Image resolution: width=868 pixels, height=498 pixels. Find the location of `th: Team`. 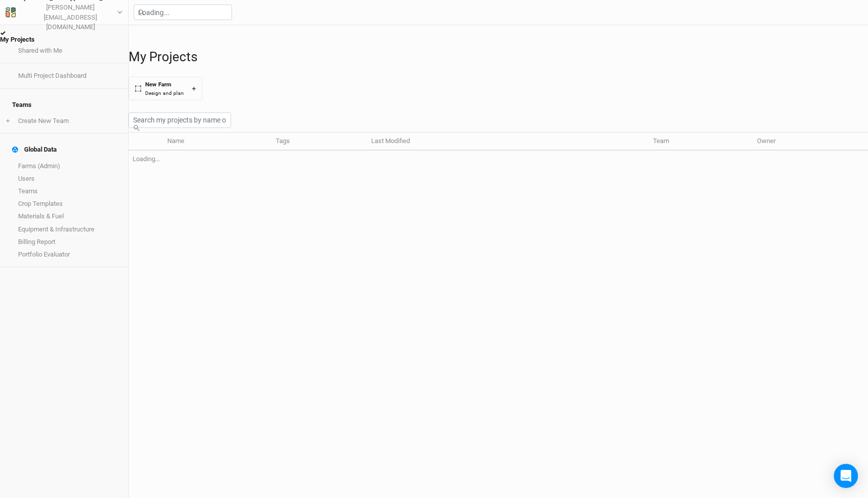

th: Team is located at coordinates (701, 141).